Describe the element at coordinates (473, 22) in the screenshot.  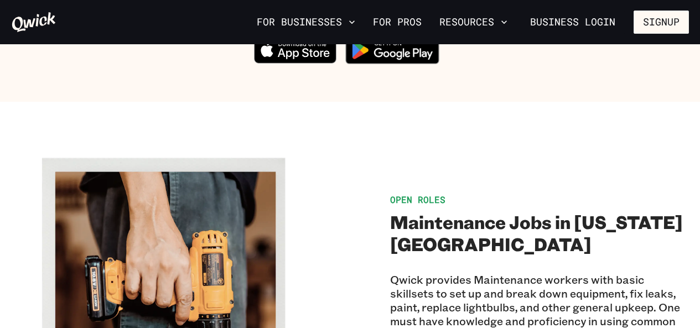
I see `button: Resources` at that location.